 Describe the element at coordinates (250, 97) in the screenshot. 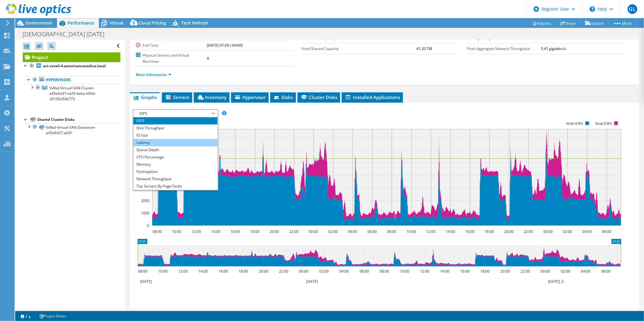

I see `span: Hypervisor` at that location.